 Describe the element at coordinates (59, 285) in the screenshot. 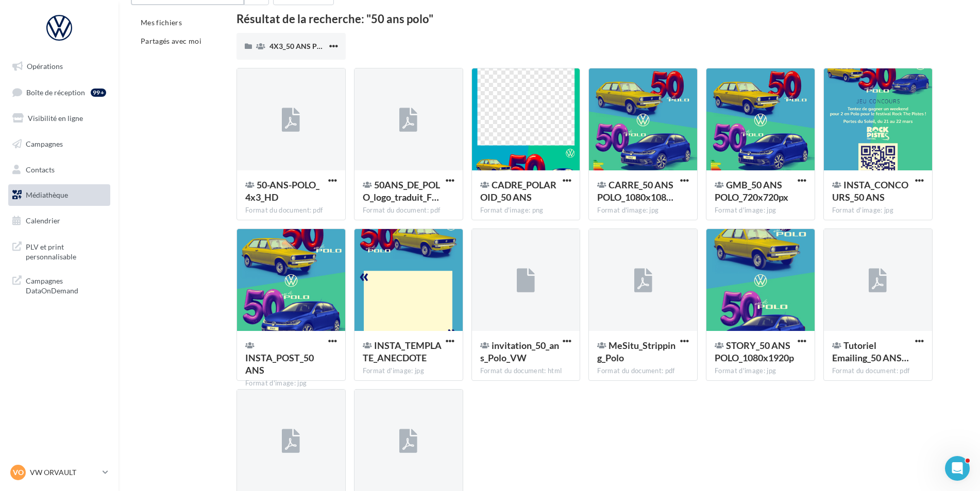

I see `a: Campagnes DataOnDemand` at that location.